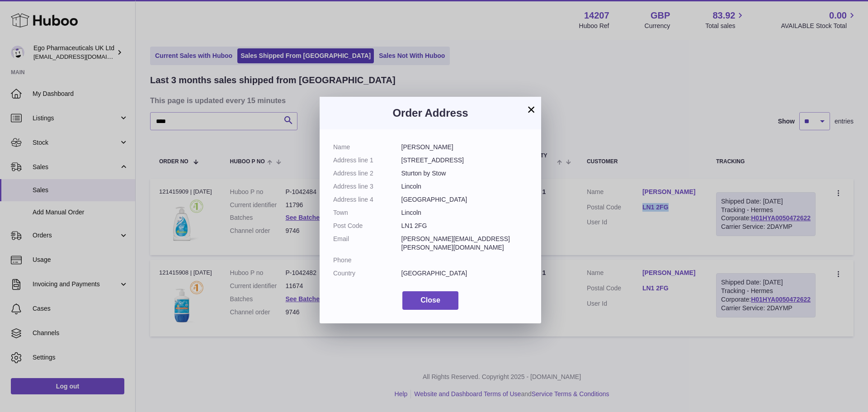 The height and width of the screenshot is (412, 868). What do you see at coordinates (367, 187) in the screenshot?
I see `dt: Address line 3` at bounding box center [367, 187].